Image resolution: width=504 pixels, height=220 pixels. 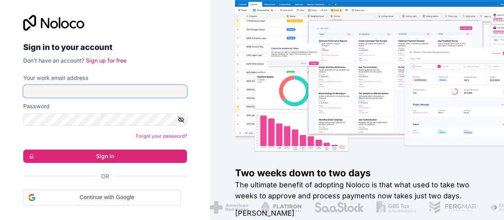 I want to click on h1: Two weeks down to two days, so click(x=357, y=173).